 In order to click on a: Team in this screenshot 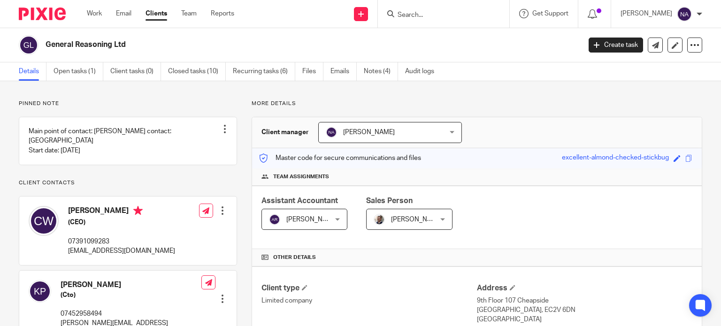, I will do `click(189, 14)`.